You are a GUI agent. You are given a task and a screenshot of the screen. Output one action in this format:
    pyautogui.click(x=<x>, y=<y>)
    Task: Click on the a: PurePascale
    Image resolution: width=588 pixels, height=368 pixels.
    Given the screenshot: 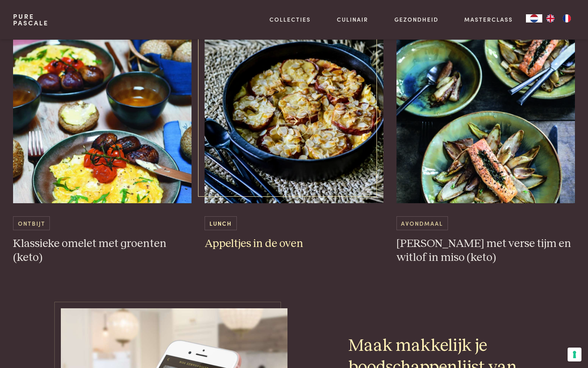 What is the action you would take?
    pyautogui.click(x=31, y=20)
    